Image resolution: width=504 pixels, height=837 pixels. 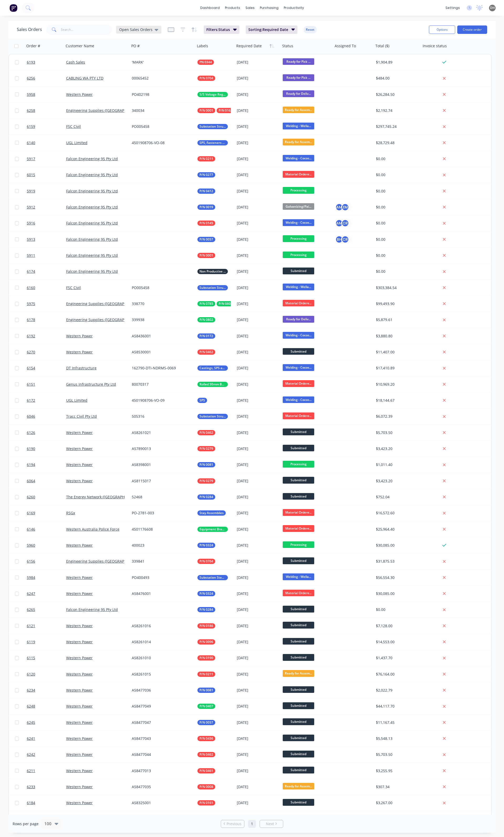 I want to click on a: 5919, so click(x=46, y=191).